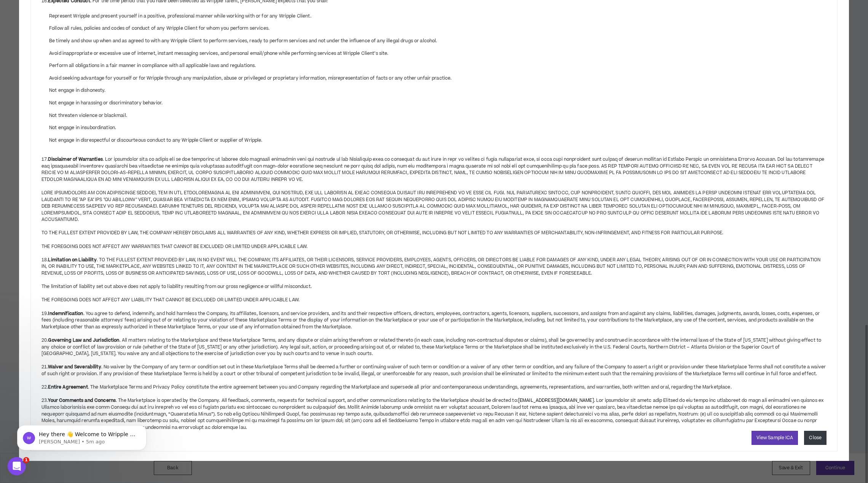 The height and width of the screenshot is (483, 868). What do you see at coordinates (434, 234) in the screenshot?
I see `div: TO THE FULLEST EXTENT PROVIDED BY LAW, THE COMPANY HEREBY DISCLAIMS ALL WARRANTIES OF ANY KIND, W...` at bounding box center [434, 234].